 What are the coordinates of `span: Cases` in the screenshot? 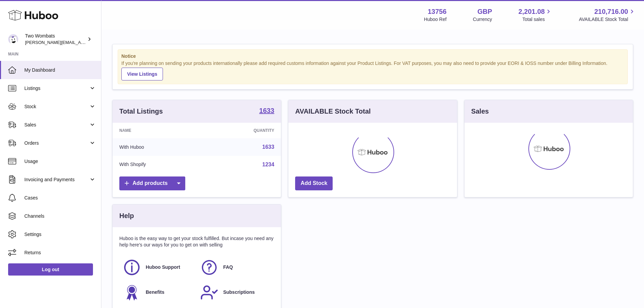 It's located at (60, 198).